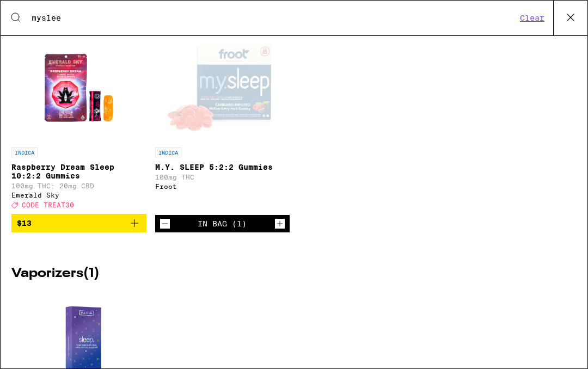 The width and height of the screenshot is (588, 369). I want to click on div: In Bag (1), so click(222, 224).